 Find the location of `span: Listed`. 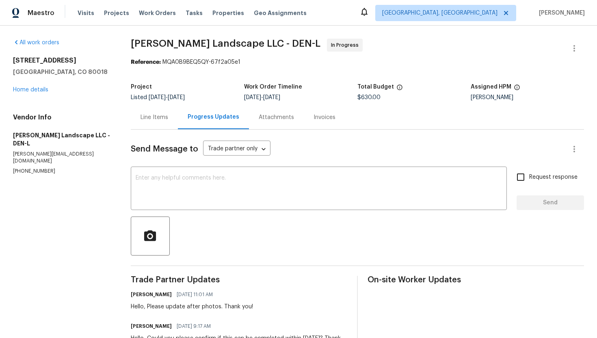

span: Listed is located at coordinates (157, 97).